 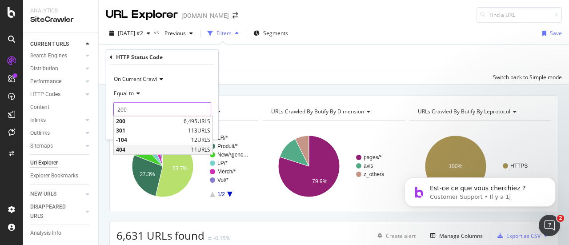 I want to click on span: 2, so click(x=560, y=218).